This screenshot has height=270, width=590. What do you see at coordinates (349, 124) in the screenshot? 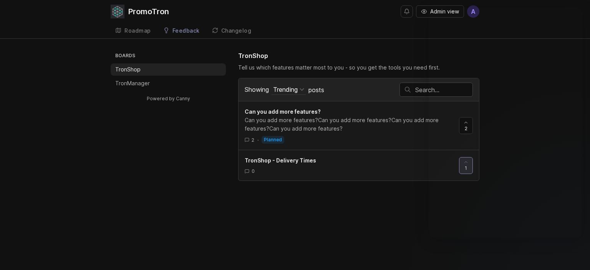
I see `div: Can you add more features?Can you add more features?Can you add more features?Can you add more fe...` at bounding box center [349, 124].